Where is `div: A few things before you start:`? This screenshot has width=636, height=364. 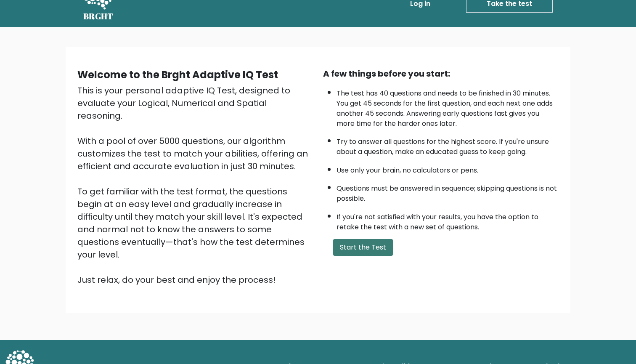 div: A few things before you start: is located at coordinates (441, 74).